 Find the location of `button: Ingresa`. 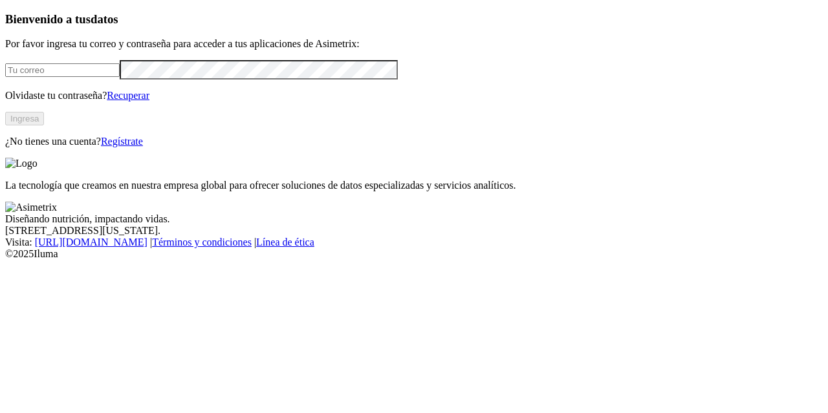

button: Ingresa is located at coordinates (25, 118).